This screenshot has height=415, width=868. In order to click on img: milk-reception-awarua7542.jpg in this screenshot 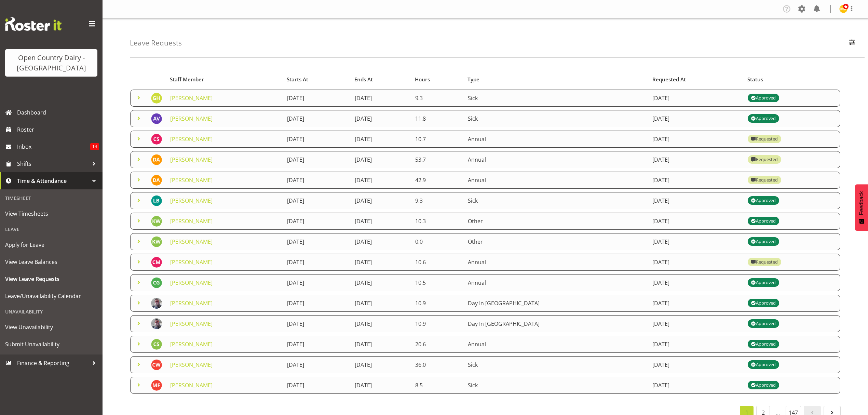, I will do `click(843, 9)`.